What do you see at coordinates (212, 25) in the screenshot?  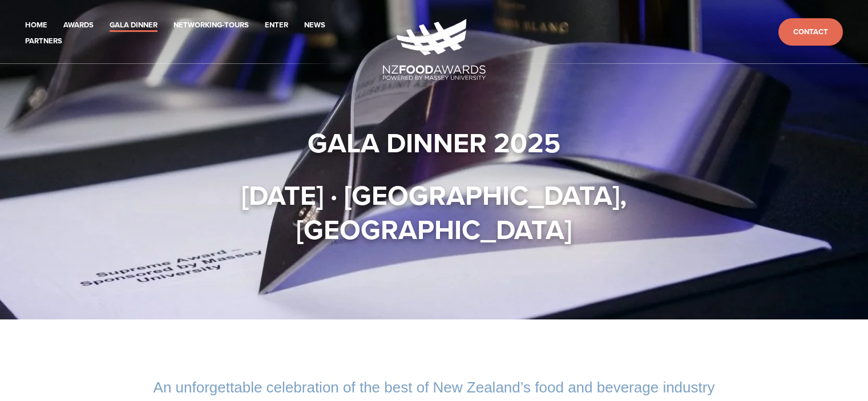 I see `a: Networking-Tours` at bounding box center [212, 25].